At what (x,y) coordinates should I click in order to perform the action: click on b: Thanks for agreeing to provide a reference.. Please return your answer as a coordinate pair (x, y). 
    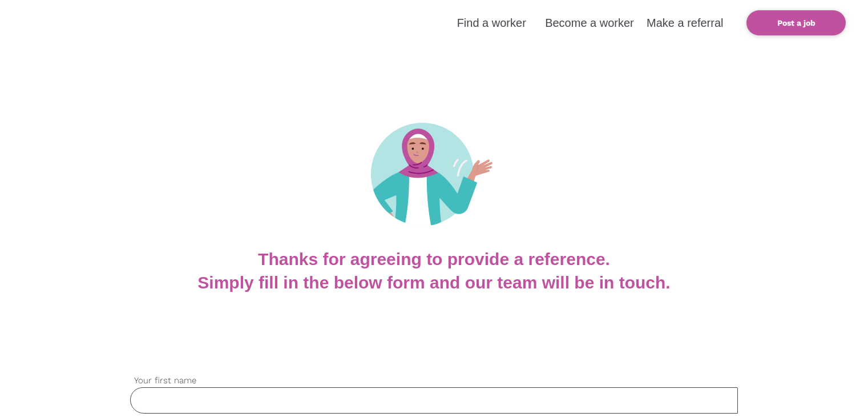
    Looking at the image, I should click on (434, 259).